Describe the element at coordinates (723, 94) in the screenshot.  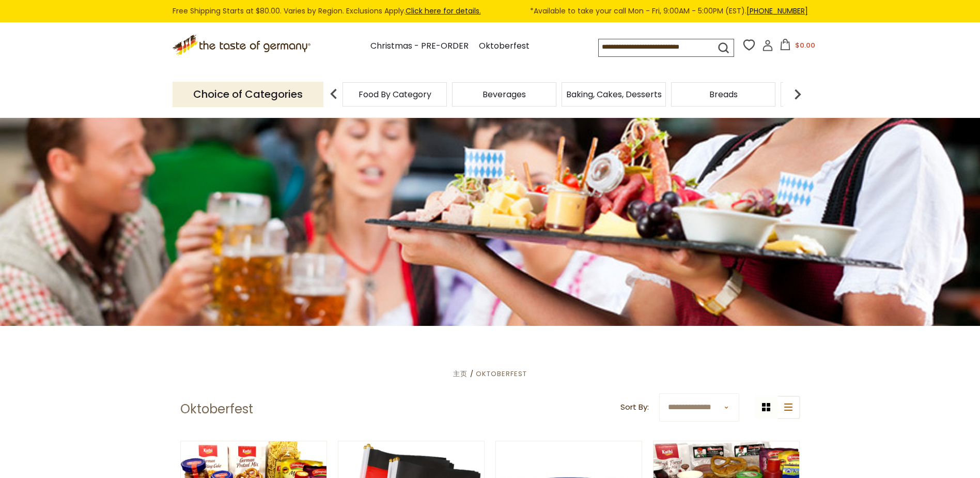
I see `span: Breads` at that location.